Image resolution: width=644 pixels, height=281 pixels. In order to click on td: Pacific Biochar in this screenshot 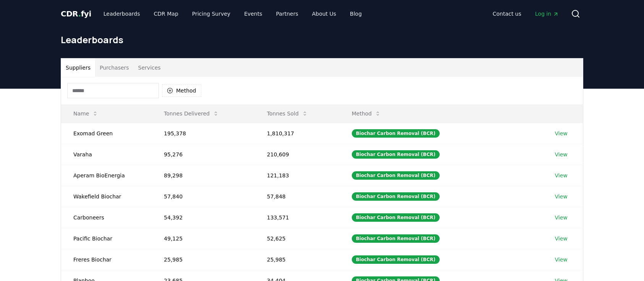, I will do `click(106, 238)`.